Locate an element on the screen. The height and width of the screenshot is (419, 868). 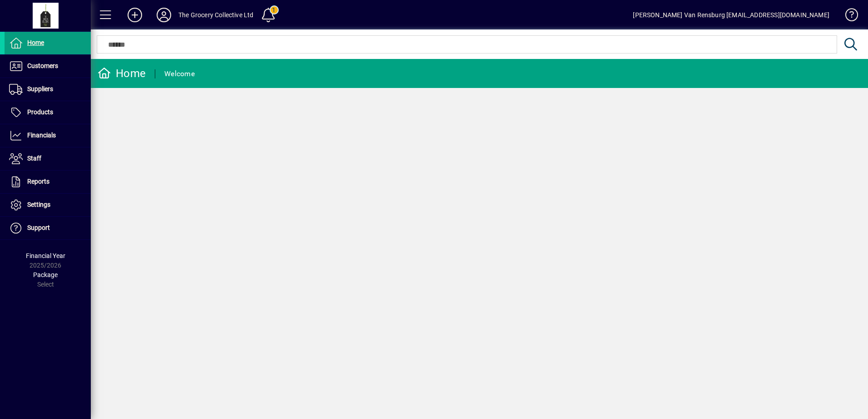
a: Products is located at coordinates (47, 112).